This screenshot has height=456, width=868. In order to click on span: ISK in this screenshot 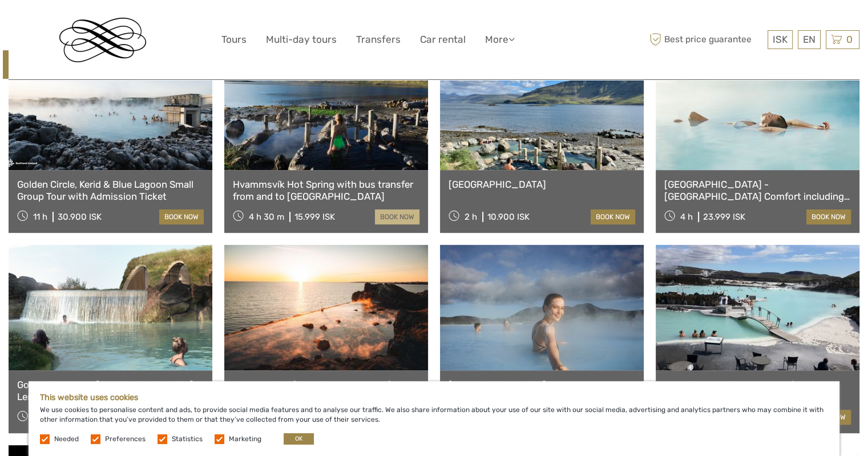, I will do `click(780, 39)`.